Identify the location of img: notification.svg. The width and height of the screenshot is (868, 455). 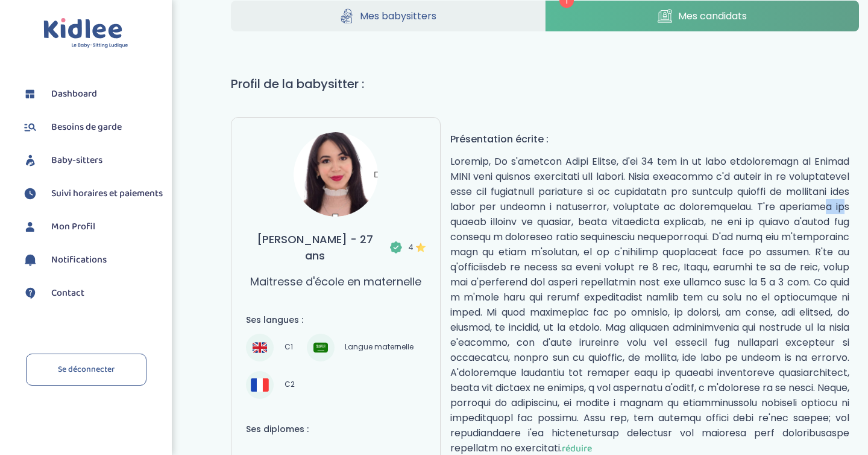
(30, 260).